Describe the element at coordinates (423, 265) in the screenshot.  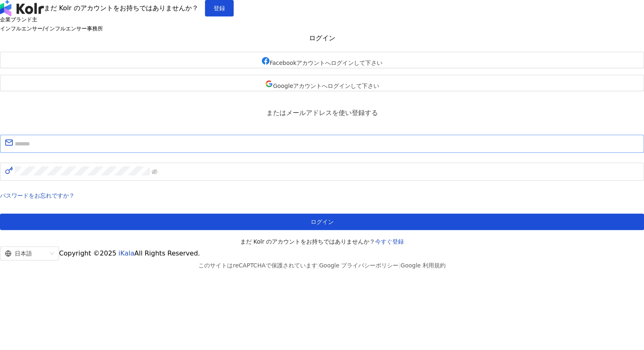
I see `a: Google 利用規約` at that location.